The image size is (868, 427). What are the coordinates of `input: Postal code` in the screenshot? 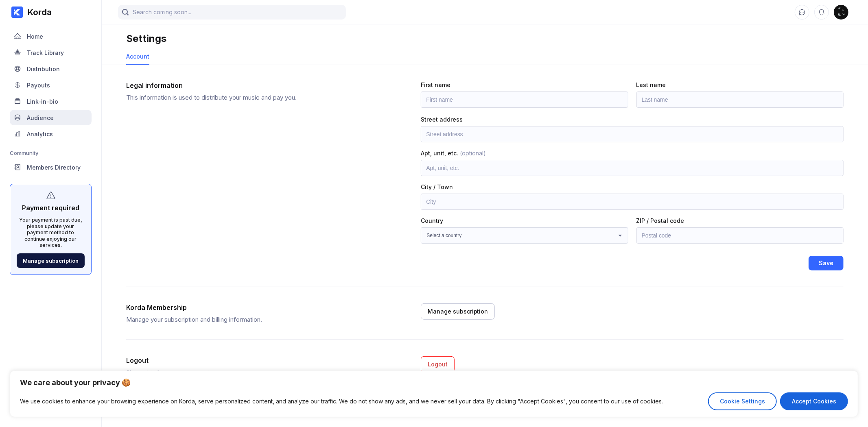 It's located at (740, 235).